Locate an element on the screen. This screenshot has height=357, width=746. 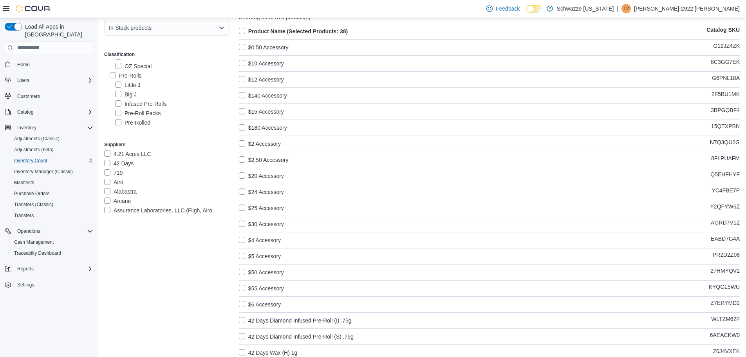
p: 2F5BU1MK is located at coordinates (725, 96).